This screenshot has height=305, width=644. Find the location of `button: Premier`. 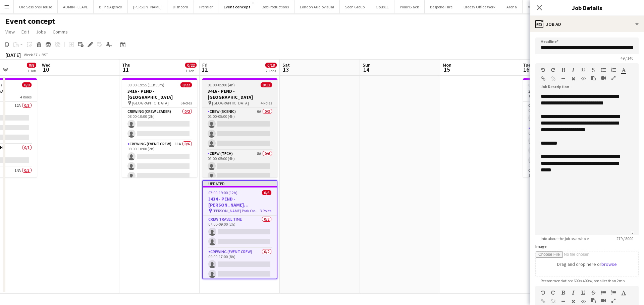

button: Premier is located at coordinates (206, 7).